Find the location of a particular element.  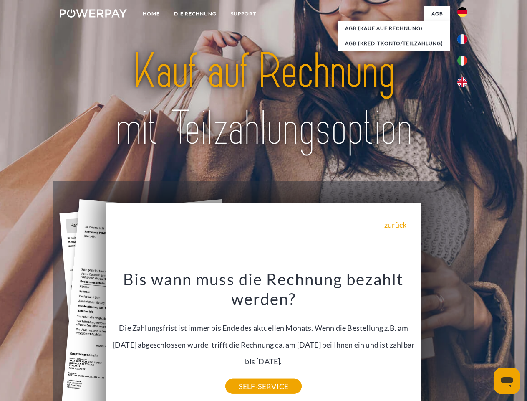

img: it is located at coordinates (463, 61).